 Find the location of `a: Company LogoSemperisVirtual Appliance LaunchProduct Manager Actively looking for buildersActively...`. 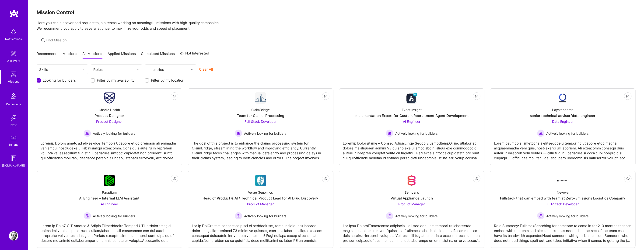

a: Company LogoSemperisVirtual Appliance LaunchProduct Manager Actively looking for buildersActively... is located at coordinates (412, 209).